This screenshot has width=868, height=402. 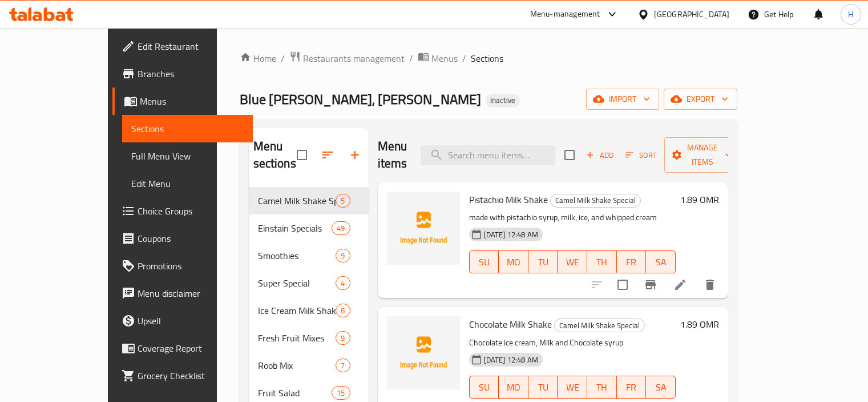 What do you see at coordinates (710, 285) in the screenshot?
I see `button: delete` at bounding box center [710, 285].